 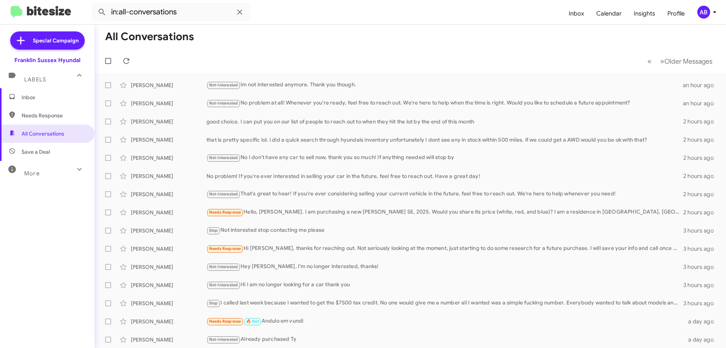 What do you see at coordinates (43, 134) in the screenshot?
I see `span: All Conversations` at bounding box center [43, 134].